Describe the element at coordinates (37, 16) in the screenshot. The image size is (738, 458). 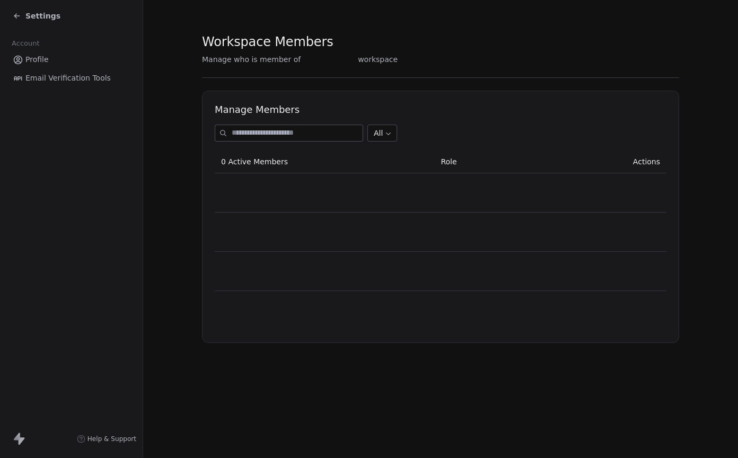
I see `a: Settings` at that location.